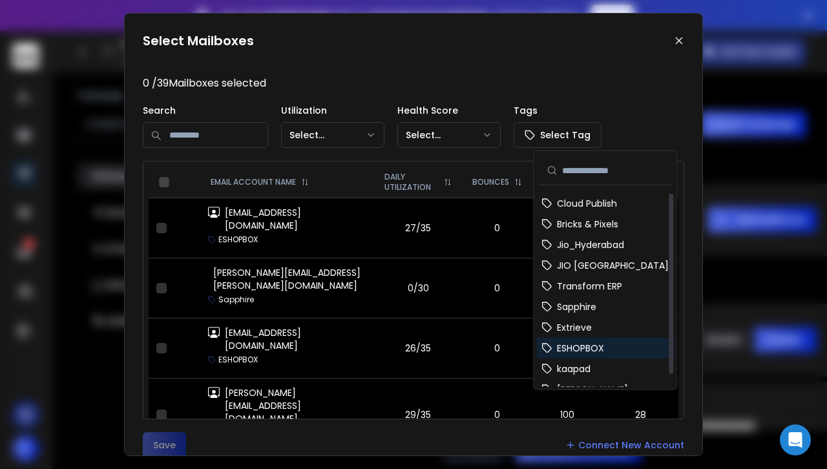  I want to click on button: Select Tag, so click(557, 135).